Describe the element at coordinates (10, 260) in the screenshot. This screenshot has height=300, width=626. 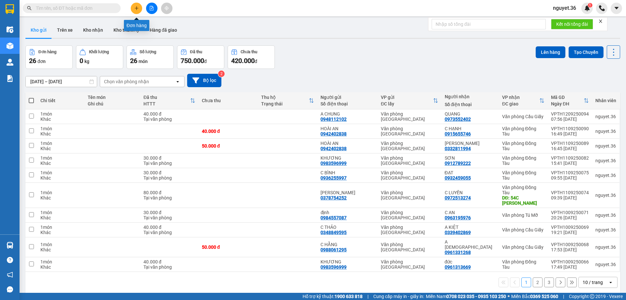
I see `span: question-circle` at that location.